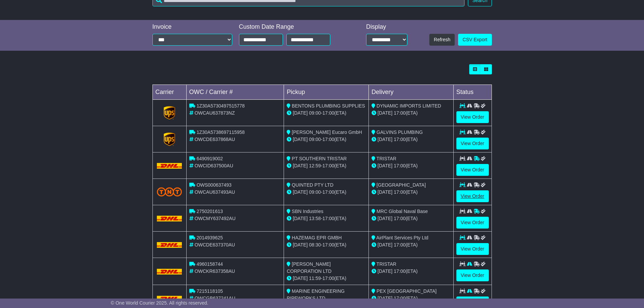  Describe the element at coordinates (210, 159) in the screenshot. I see `span: 6490919002` at that location.